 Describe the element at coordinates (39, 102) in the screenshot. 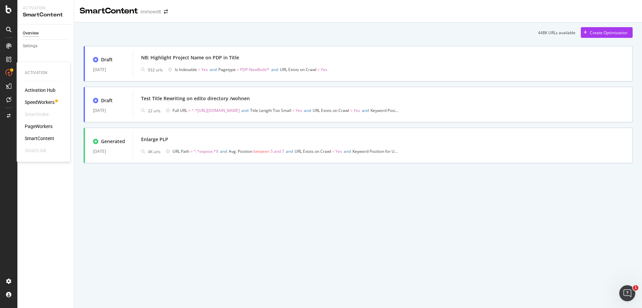

I see `div: SpeedWorkers` at that location.